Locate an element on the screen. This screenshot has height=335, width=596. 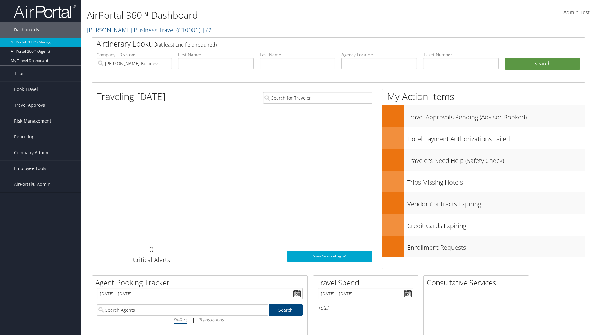
a: Credit Cards Expiring is located at coordinates (484, 225).